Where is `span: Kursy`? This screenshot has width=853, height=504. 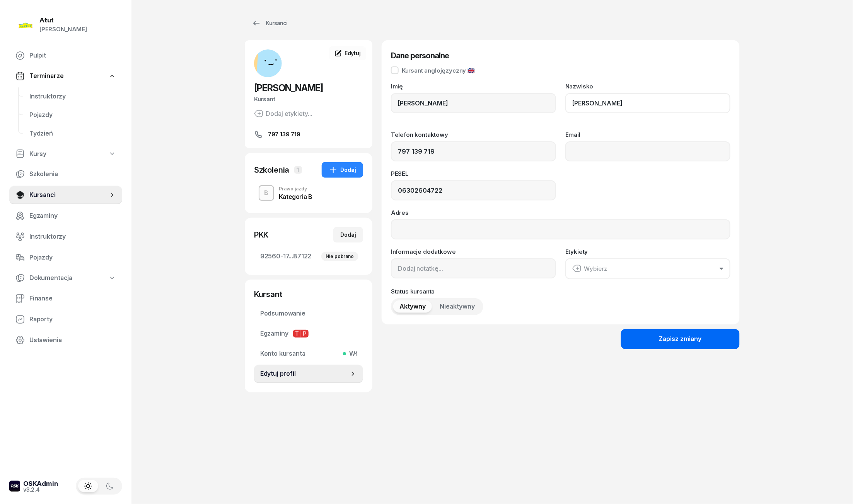 span: Kursy is located at coordinates (38, 154).